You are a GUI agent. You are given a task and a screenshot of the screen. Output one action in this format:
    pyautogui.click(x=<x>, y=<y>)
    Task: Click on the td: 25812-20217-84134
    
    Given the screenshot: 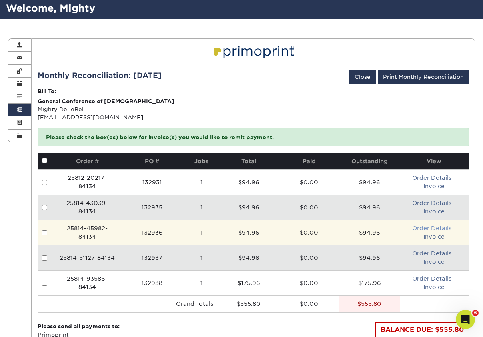 What is the action you would take?
    pyautogui.click(x=88, y=182)
    